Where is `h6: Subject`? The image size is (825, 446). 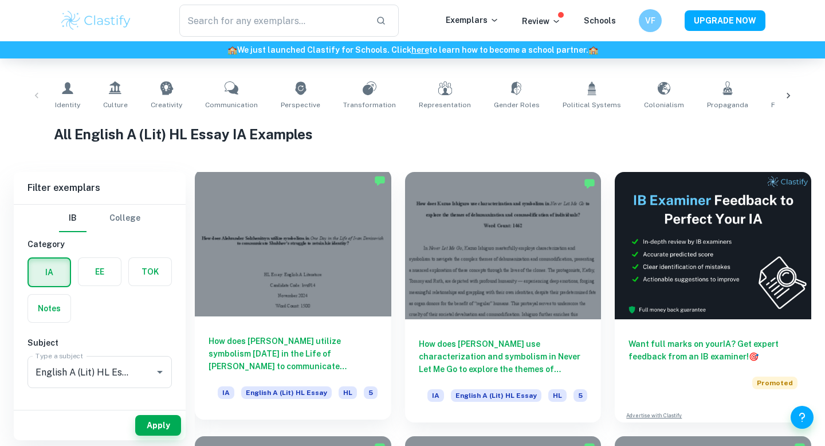
h6: Subject is located at coordinates (100, 343).